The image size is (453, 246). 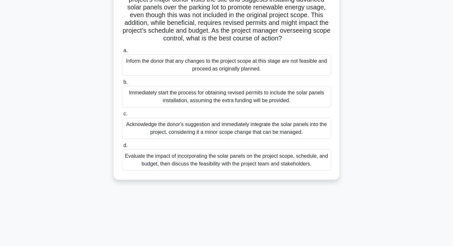 What do you see at coordinates (125, 50) in the screenshot?
I see `span: a.` at bounding box center [125, 50].